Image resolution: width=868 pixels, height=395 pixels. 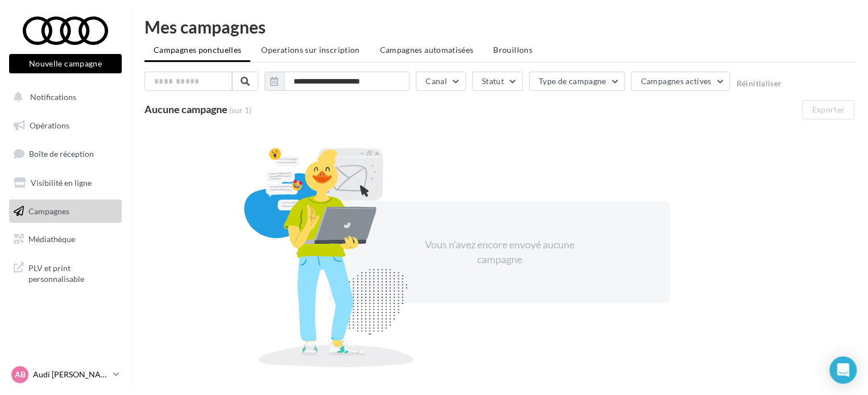 What do you see at coordinates (53, 97) in the screenshot?
I see `span: Notifications` at bounding box center [53, 97].